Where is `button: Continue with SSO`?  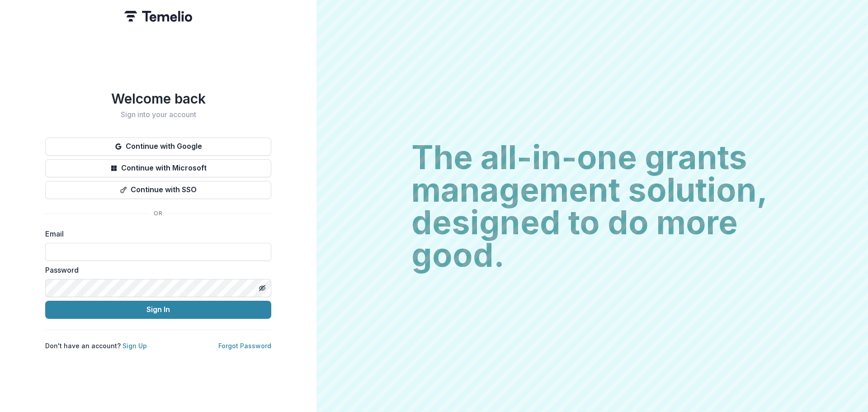
button: Continue with SSO is located at coordinates (158, 190).